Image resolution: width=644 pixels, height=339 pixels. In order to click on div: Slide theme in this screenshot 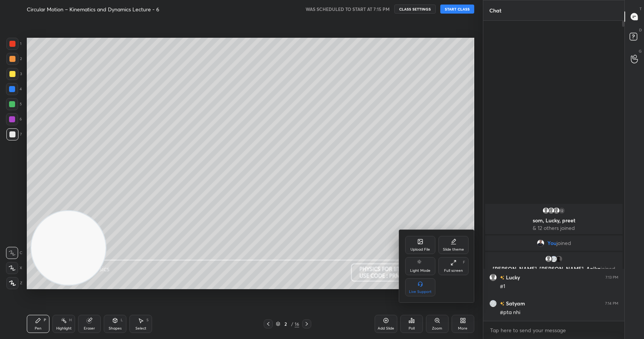, I will do `click(454, 249)`.